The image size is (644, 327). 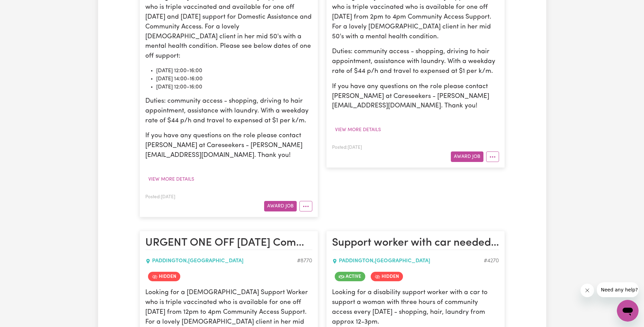 What do you see at coordinates (229, 244) in the screenshot?
I see `h2: URGENT ONE OFF 18/08 Thursday Community Access Support - Paddington` at bounding box center [229, 244].